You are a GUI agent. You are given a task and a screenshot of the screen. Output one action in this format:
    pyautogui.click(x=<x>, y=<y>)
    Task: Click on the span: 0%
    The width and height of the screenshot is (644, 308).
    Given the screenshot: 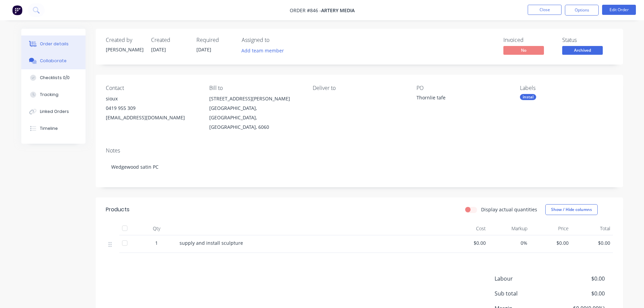 What is the action you would take?
    pyautogui.click(x=509, y=243)
    